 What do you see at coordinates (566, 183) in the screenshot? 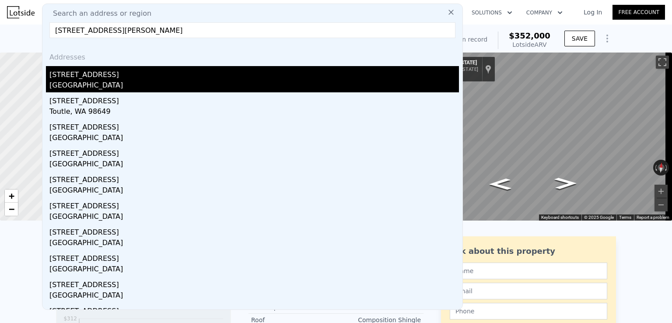
I see `path: Go East, Colorado St` at bounding box center [566, 183].